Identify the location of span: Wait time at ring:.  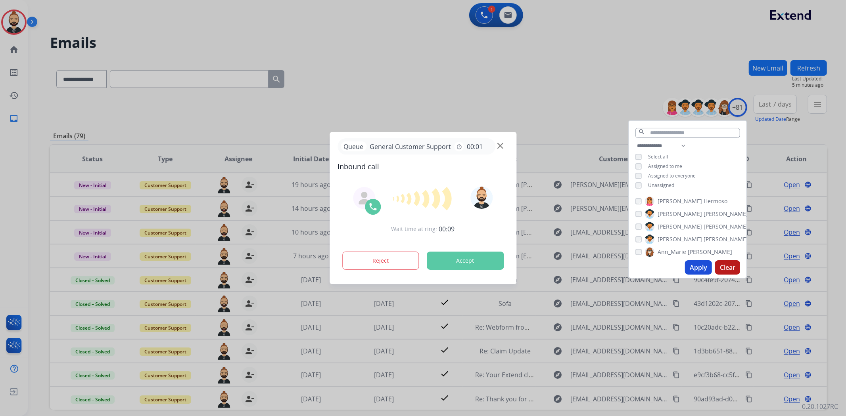
(415, 229).